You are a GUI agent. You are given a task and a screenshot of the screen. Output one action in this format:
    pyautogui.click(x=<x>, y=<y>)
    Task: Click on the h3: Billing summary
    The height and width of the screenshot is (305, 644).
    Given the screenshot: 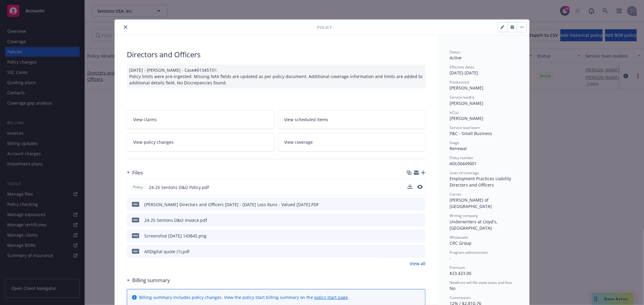 What is the action you would take?
    pyautogui.click(x=151, y=280)
    